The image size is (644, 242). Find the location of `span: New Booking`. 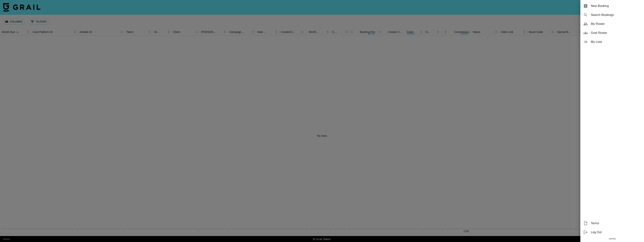

span: New Booking is located at coordinates (616, 6).